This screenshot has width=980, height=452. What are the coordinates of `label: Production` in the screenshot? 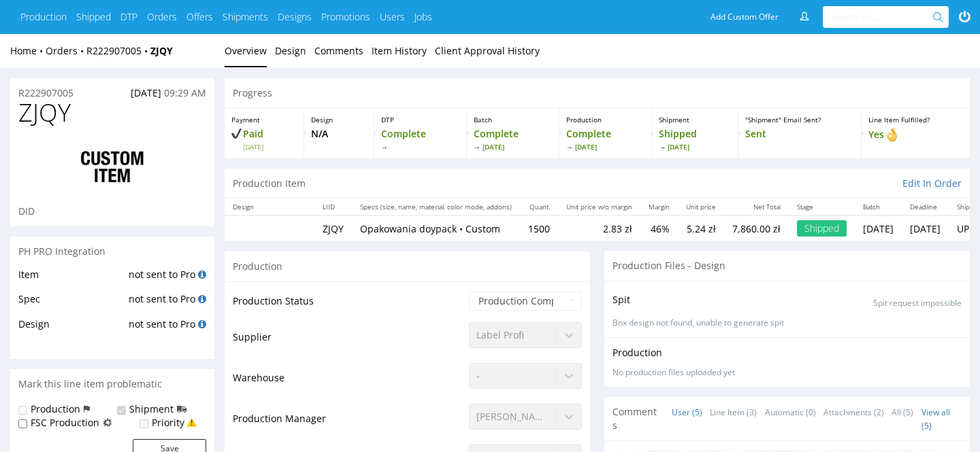 It's located at (55, 409).